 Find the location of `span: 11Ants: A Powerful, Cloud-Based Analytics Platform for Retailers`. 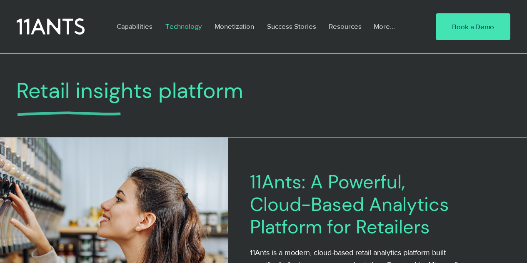

span: 11Ants: A Powerful, Cloud-Based Analytics Platform for Retailers is located at coordinates (350, 204).